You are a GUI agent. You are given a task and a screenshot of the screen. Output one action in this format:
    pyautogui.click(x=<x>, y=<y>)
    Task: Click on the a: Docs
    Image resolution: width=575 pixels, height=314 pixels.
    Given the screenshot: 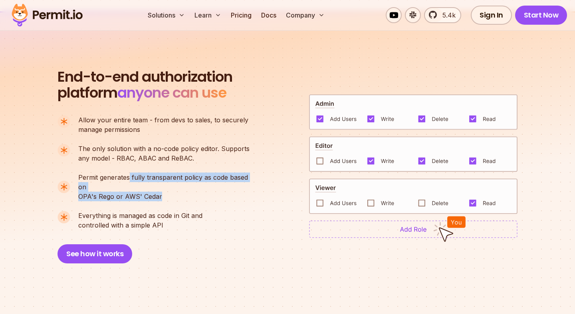 What is the action you would take?
    pyautogui.click(x=269, y=15)
    